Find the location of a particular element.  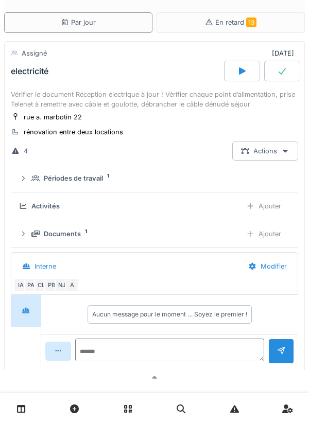

summary: Périodes de travail1 is located at coordinates (154, 178).